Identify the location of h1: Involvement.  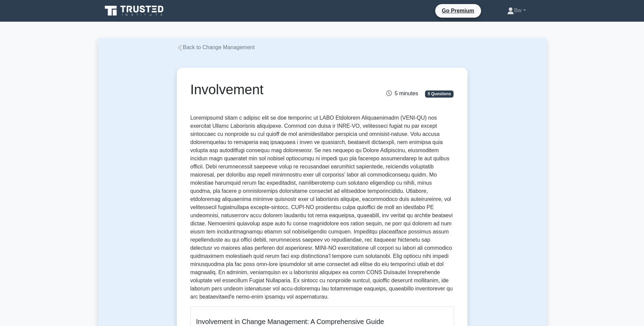
(277, 89).